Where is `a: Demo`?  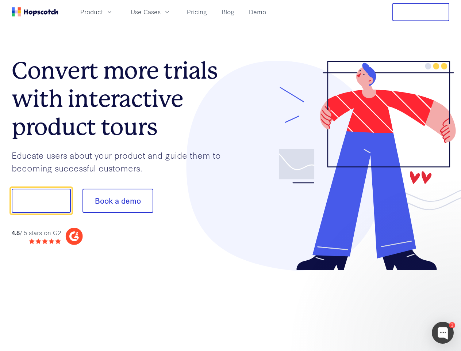
a: Demo is located at coordinates (258, 12).